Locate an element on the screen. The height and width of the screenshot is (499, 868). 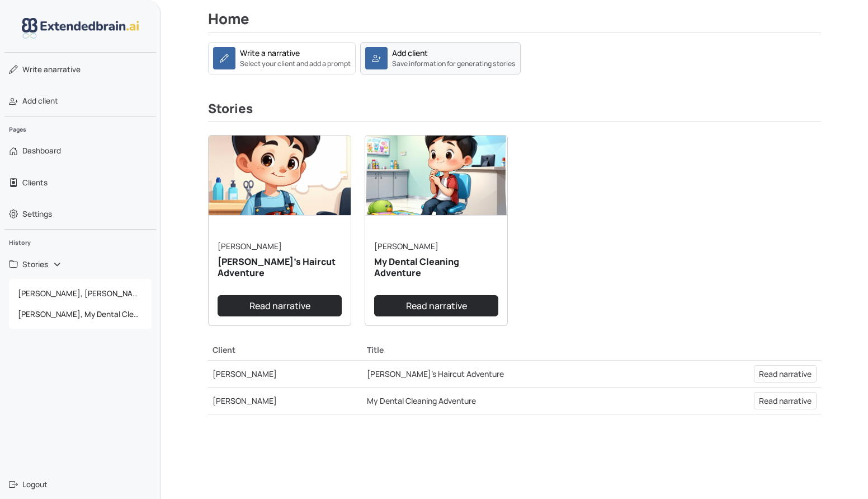
span: Settings is located at coordinates (37, 214).